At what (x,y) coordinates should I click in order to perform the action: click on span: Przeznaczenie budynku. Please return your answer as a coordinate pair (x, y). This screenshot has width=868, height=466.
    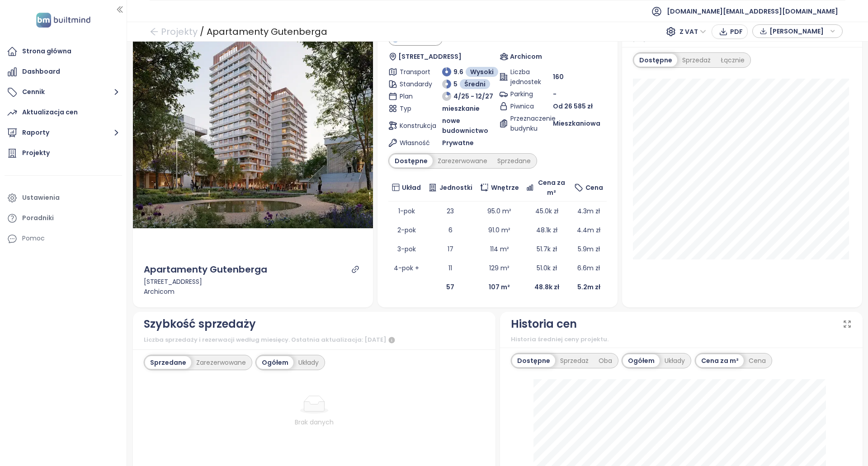
    Looking at the image, I should click on (523, 123).